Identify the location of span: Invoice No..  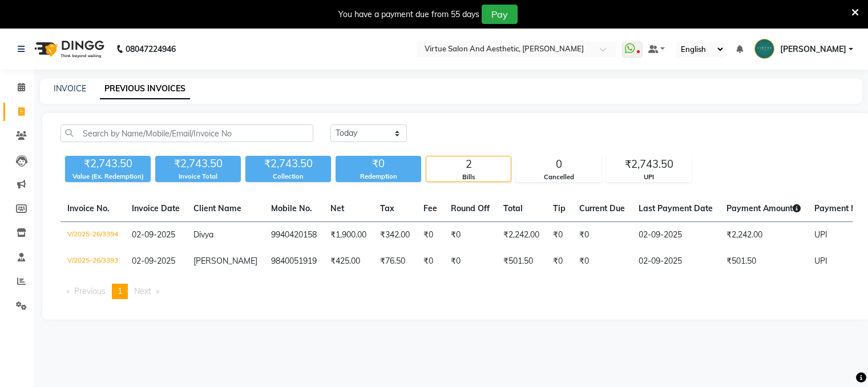
(88, 208).